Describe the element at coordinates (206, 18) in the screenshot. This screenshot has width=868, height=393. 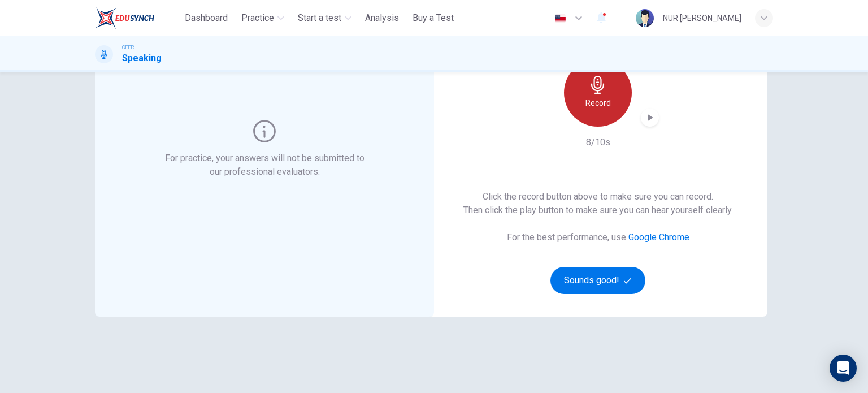
I see `button: Dashboard` at that location.